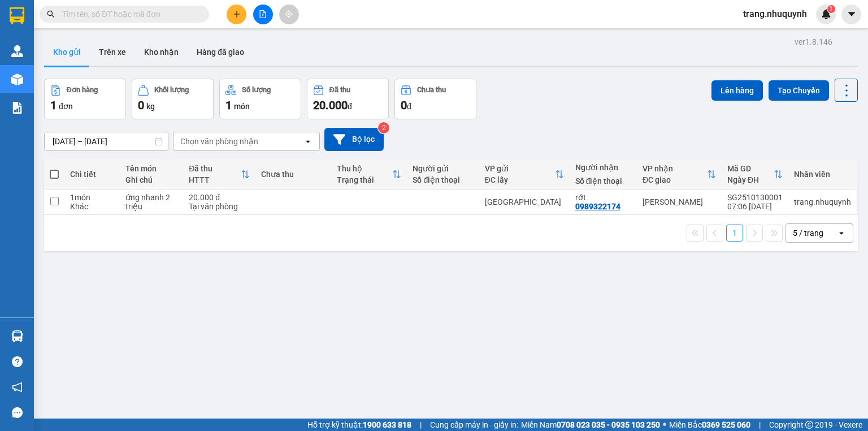 The width and height of the screenshot is (868, 431). What do you see at coordinates (17, 108) in the screenshot?
I see `img: solution-icon` at bounding box center [17, 108].